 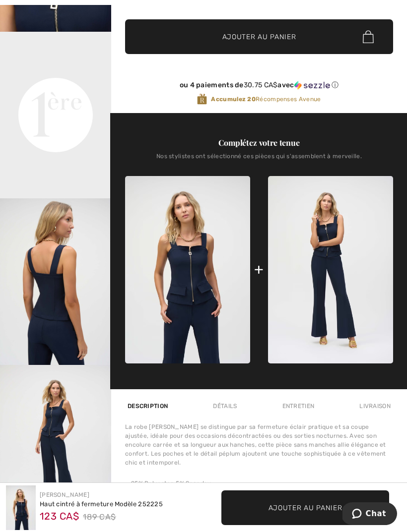 I want to click on span: 123 CA$, so click(x=59, y=514).